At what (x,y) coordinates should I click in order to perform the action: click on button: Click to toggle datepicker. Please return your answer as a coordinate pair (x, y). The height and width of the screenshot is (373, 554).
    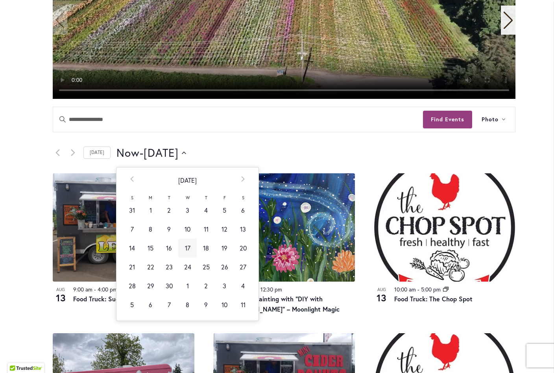
    Looking at the image, I should click on (151, 153).